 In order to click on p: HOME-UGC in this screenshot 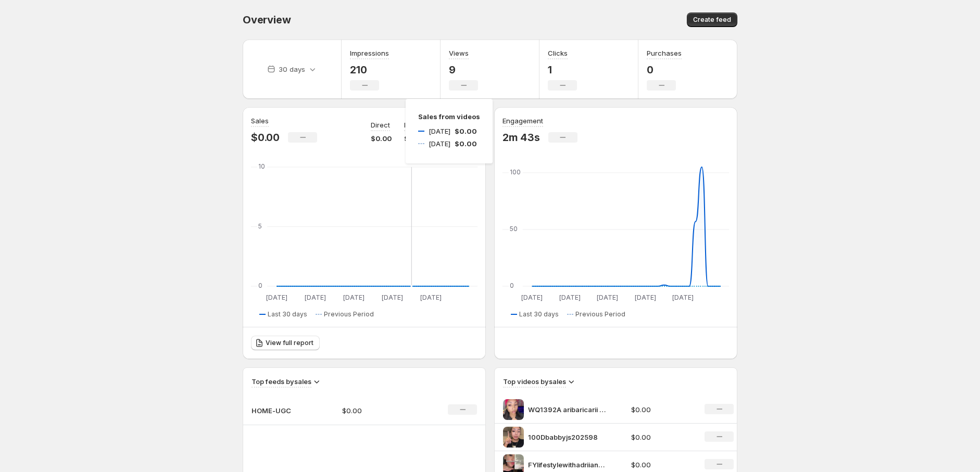, I will do `click(277, 411)`.